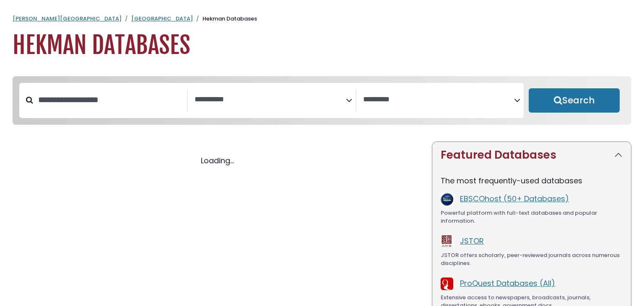 The image size is (644, 306). What do you see at coordinates (574, 100) in the screenshot?
I see `button: Submit for Search Results` at bounding box center [574, 100].